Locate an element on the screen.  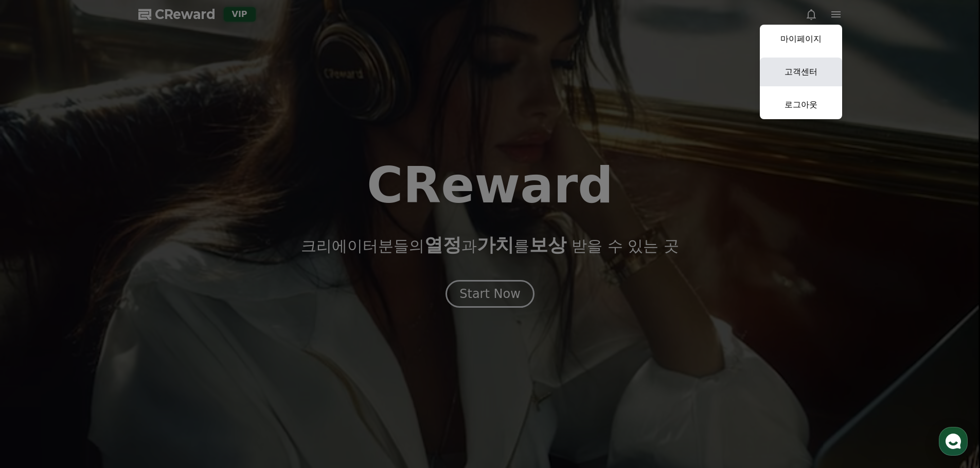
a: 대화 is located at coordinates (100, 339).